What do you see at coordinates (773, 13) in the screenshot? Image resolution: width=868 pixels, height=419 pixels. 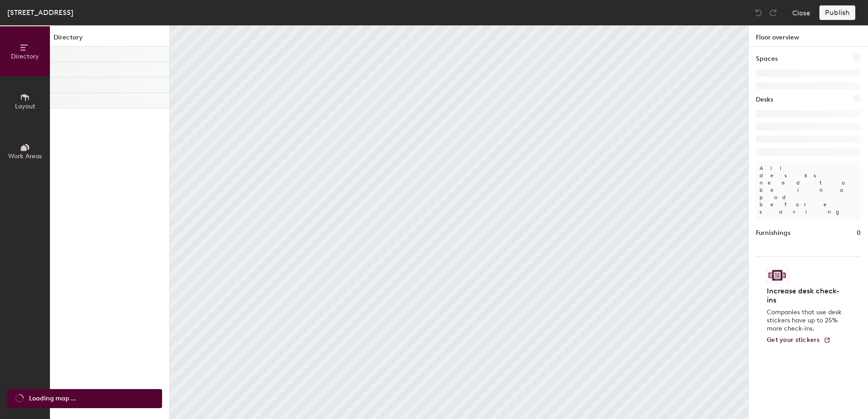 I see `img: Redo` at bounding box center [773, 13].